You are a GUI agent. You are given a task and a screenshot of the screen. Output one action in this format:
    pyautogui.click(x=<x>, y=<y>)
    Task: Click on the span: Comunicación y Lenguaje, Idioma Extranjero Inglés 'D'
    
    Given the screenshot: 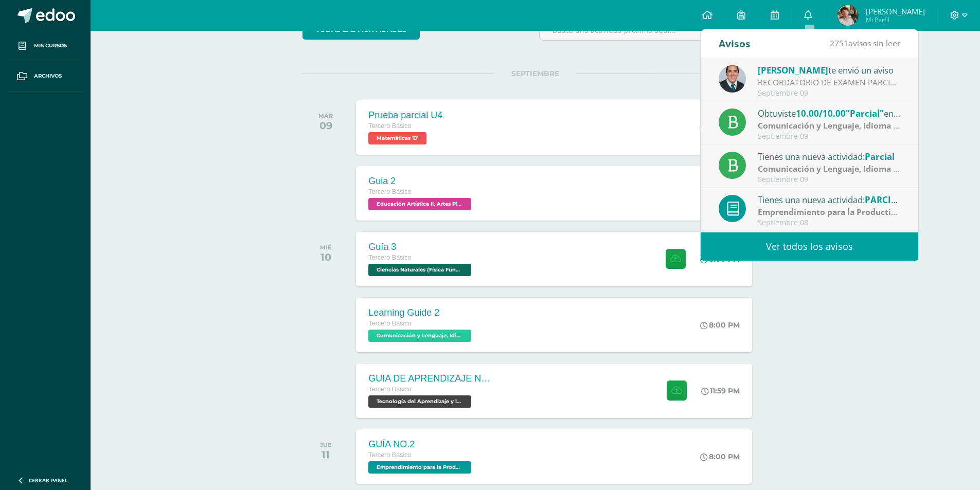 What is the action you would take?
    pyautogui.click(x=420, y=335)
    